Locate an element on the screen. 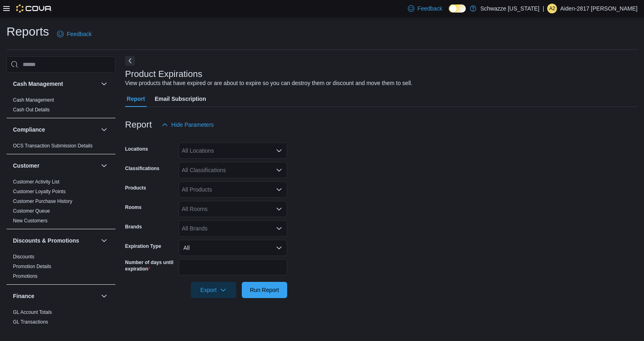  label: Expiration Type is located at coordinates (143, 246).